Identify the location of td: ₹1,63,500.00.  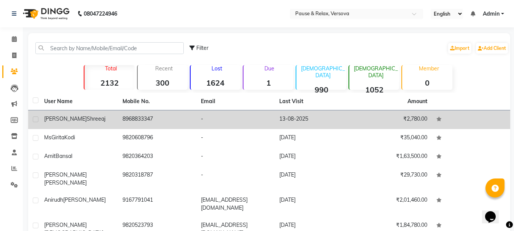
(393, 157).